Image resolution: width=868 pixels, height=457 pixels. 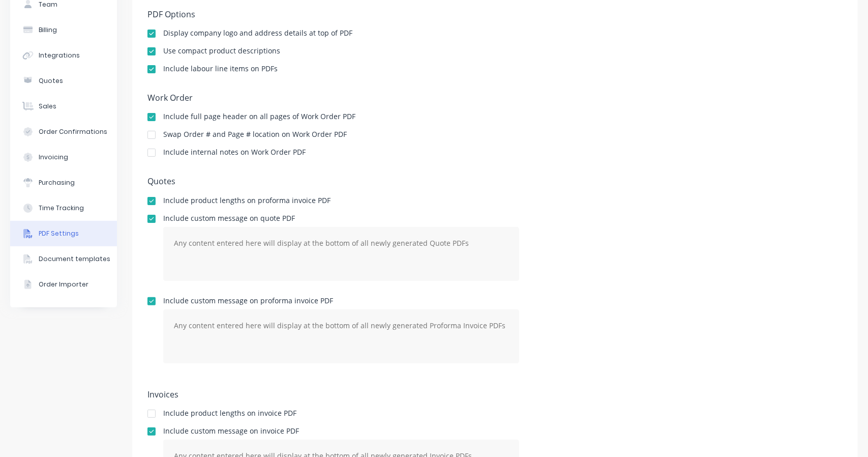 I want to click on h5: PDF Options, so click(x=495, y=15).